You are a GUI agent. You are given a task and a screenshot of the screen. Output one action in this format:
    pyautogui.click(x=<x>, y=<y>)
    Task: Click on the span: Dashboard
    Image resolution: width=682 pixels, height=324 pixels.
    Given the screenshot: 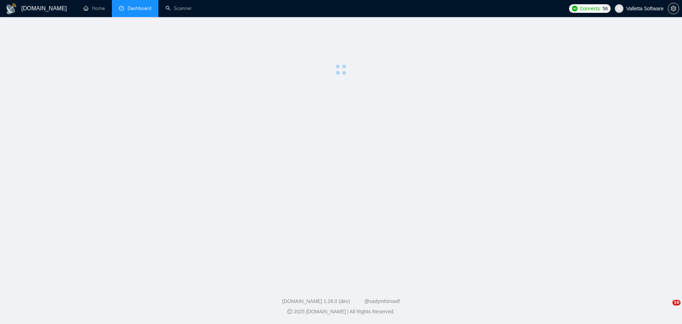 What is the action you would take?
    pyautogui.click(x=139, y=8)
    